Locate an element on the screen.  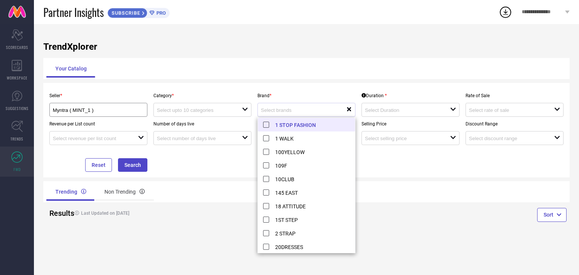
input: Select revenue per list count is located at coordinates (91, 138).